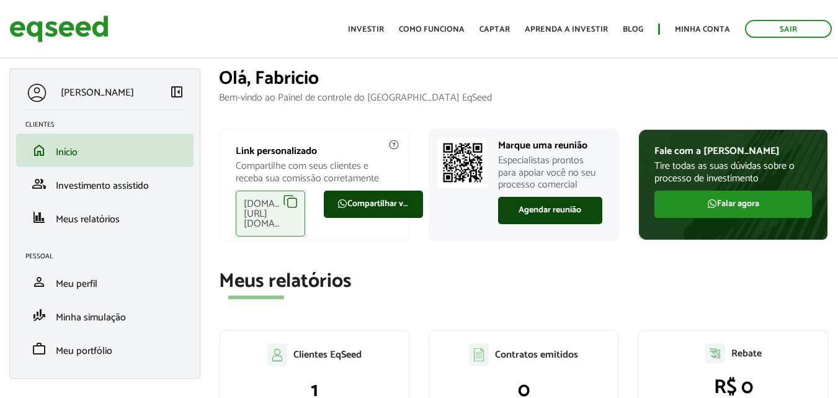 This screenshot has width=838, height=398. I want to click on img: agent-meulink-info2.svg, so click(394, 145).